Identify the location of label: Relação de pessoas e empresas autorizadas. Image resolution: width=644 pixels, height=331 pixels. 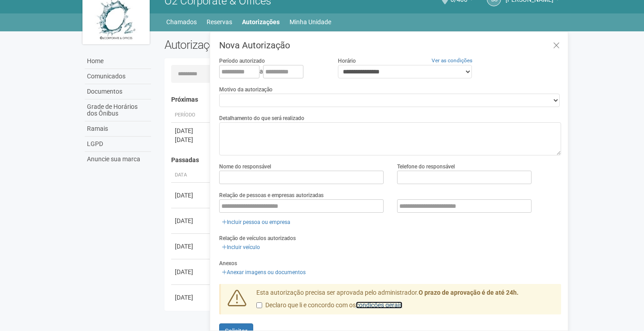
(271, 195).